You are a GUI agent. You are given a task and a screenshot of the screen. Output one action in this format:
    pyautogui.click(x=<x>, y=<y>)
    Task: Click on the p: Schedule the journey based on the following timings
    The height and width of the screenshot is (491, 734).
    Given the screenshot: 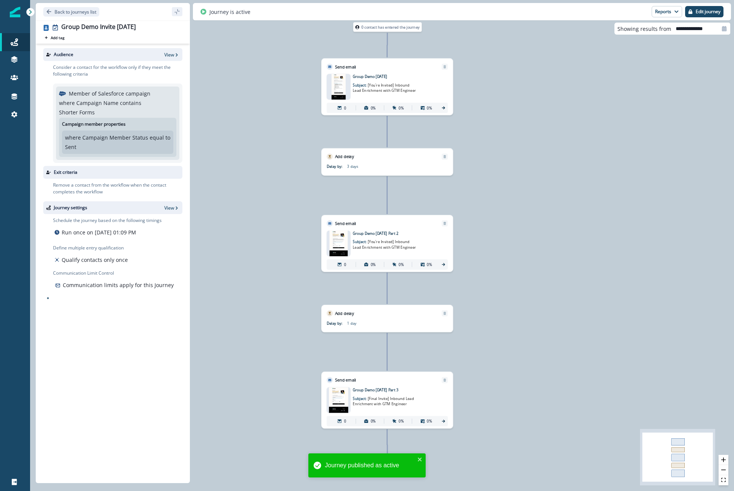 What is the action you would take?
    pyautogui.click(x=107, y=220)
    